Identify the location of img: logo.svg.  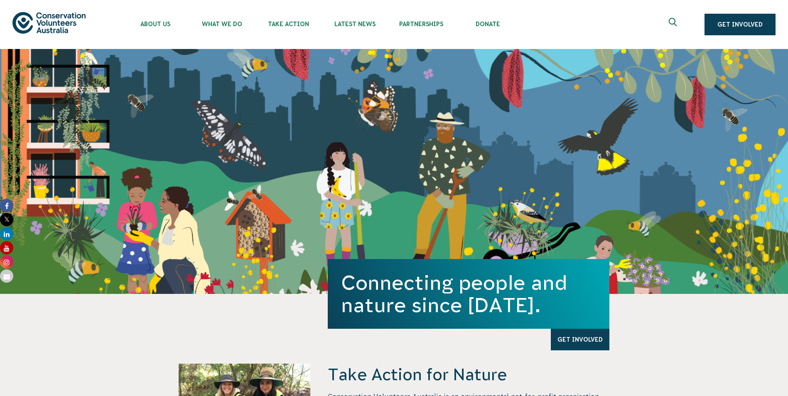
(49, 22).